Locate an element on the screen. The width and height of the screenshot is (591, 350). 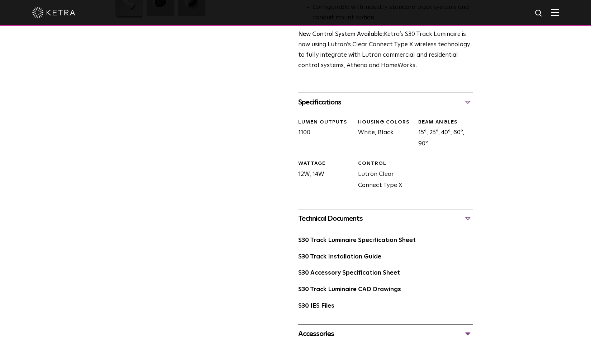
strong: New Control System Available: is located at coordinates (341, 34).